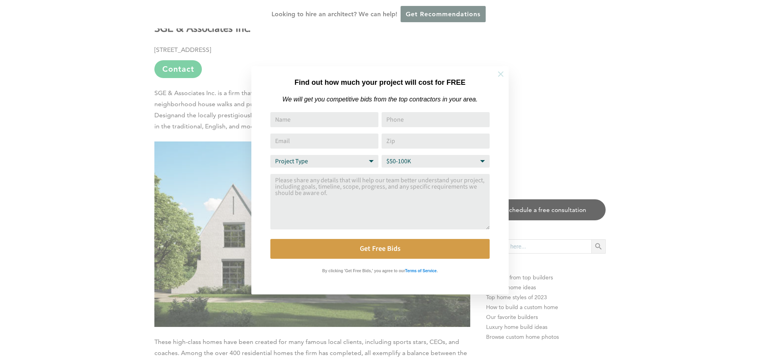 The height and width of the screenshot is (361, 760). I want to click on strong: Terms of Service, so click(421, 270).